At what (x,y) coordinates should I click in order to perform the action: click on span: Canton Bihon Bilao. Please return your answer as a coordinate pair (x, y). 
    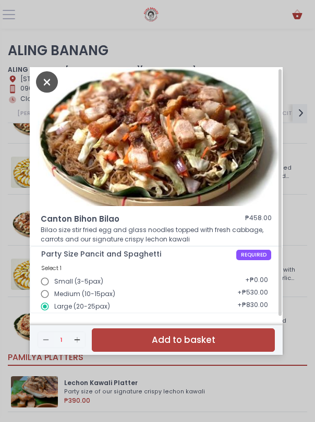
    Looking at the image, I should click on (127, 219).